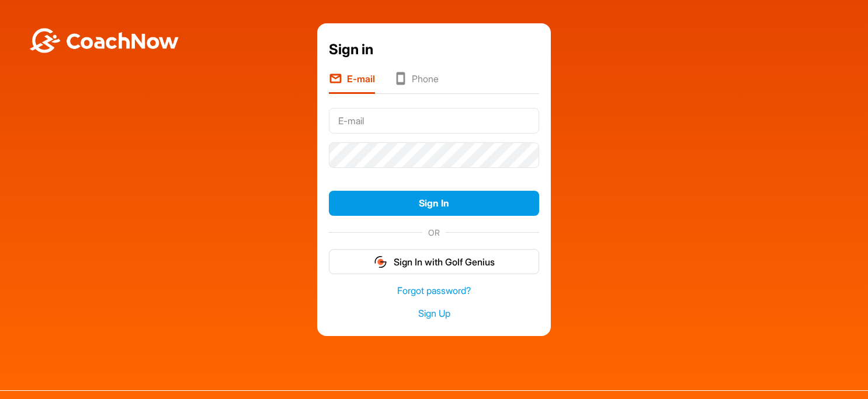  I want to click on img: gg_logo, so click(380, 262).